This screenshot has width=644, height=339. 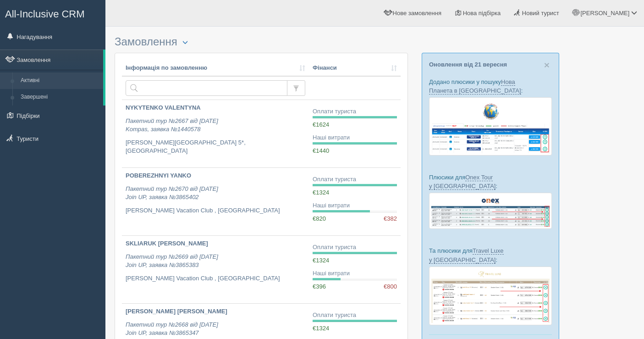 What do you see at coordinates (206, 88) in the screenshot?
I see `input: Пошук за номером замовлення, ПІБ або паспортом туриста` at bounding box center [206, 88].